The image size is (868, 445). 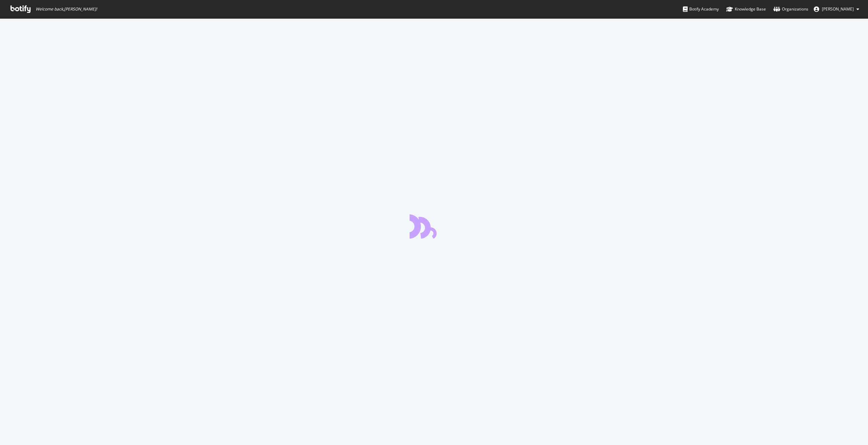 What do you see at coordinates (434, 227) in the screenshot?
I see `div: animation` at bounding box center [434, 227].